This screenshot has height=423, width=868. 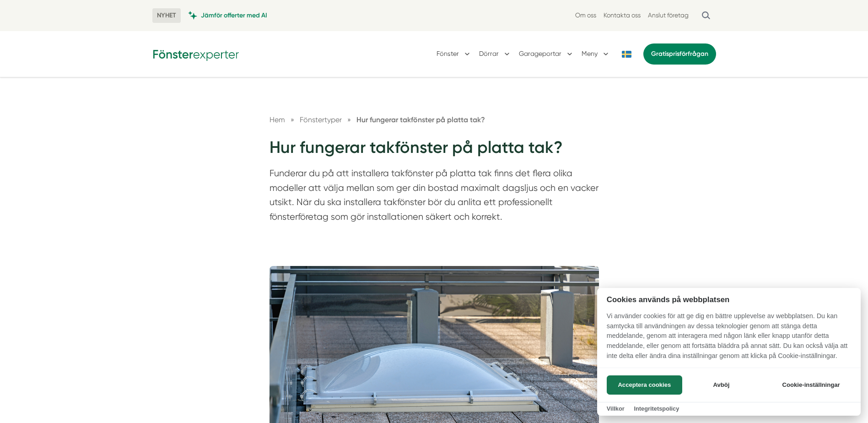 I want to click on button: Cookie-inställningar, so click(x=811, y=385).